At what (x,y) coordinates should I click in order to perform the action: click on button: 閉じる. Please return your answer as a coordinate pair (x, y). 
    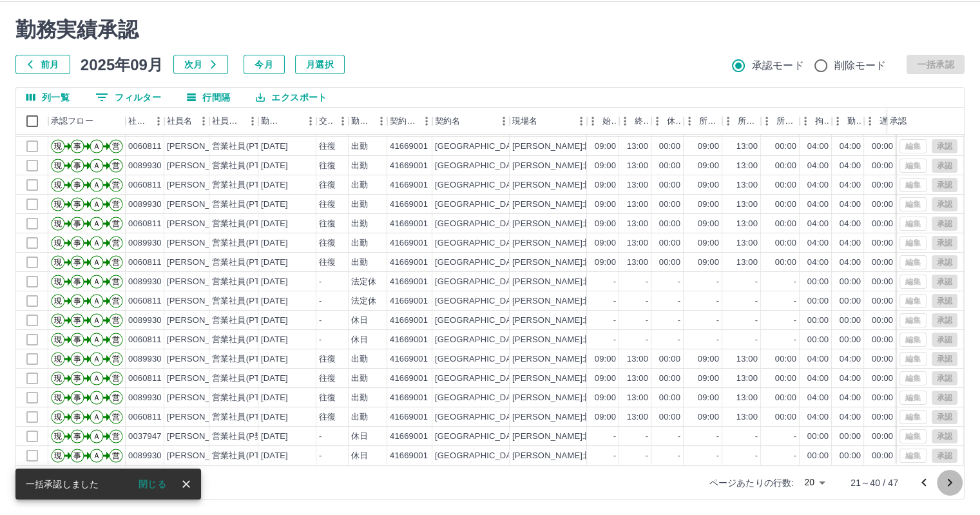
    Looking at the image, I should click on (152, 484).